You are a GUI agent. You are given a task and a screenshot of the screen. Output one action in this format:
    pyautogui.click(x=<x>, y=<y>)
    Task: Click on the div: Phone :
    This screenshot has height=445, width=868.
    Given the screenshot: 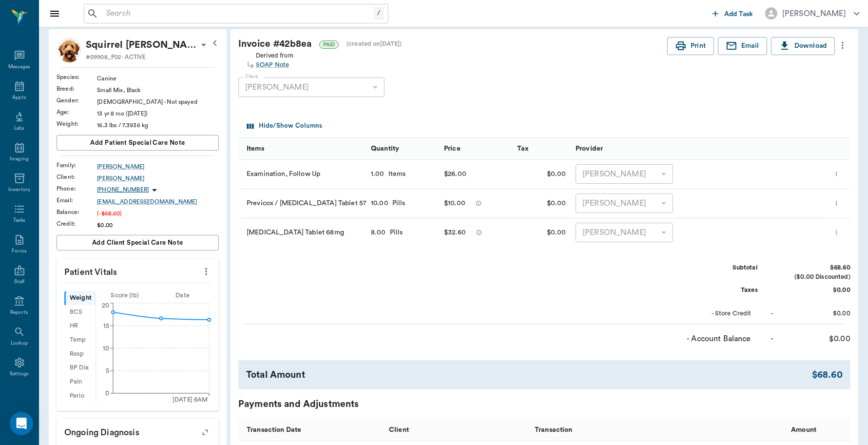 What is the action you would take?
    pyautogui.click(x=77, y=188)
    